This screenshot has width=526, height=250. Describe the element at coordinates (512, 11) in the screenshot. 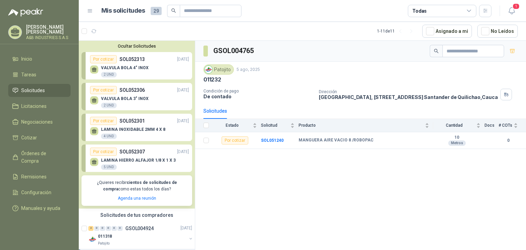

I see `button: 1` at that location.